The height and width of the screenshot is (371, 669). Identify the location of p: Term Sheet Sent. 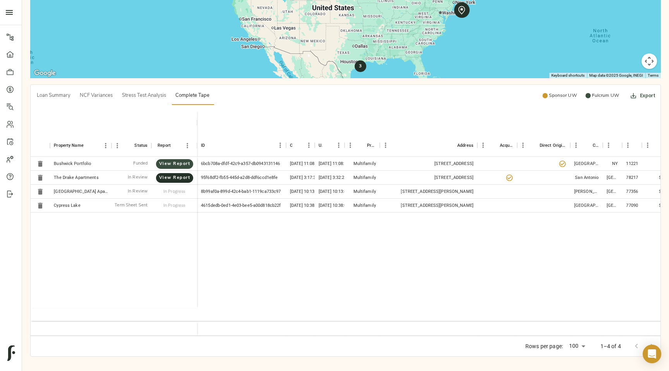
(131, 206).